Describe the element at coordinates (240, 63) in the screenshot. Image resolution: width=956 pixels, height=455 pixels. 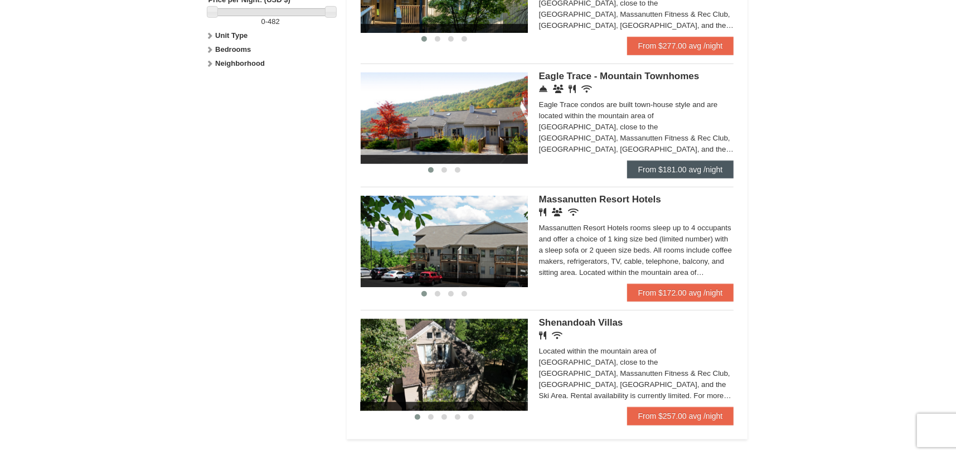
I see `strong: Neighborhood` at that location.